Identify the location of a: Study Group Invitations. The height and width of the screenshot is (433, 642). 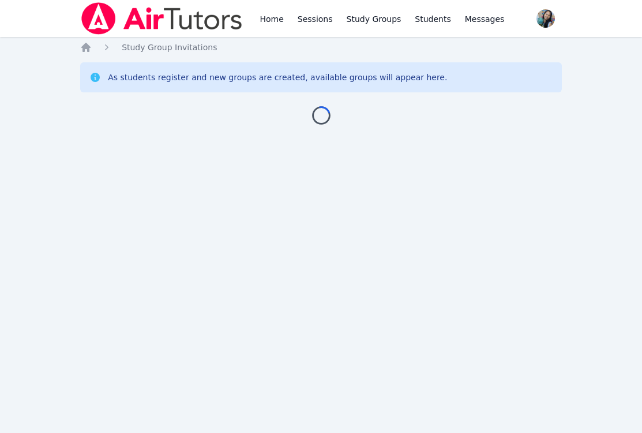
(169, 47).